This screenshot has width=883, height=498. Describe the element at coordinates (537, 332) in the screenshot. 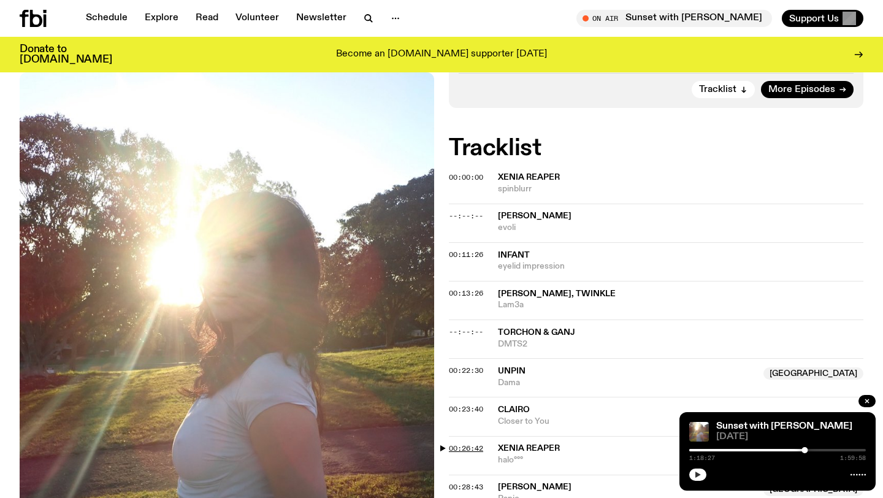

I see `span: Torchon & GANJ` at that location.